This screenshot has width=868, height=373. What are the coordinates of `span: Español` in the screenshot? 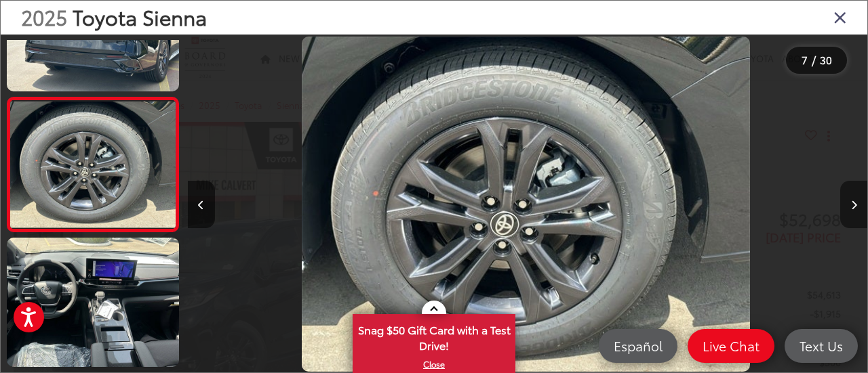 It's located at (638, 345).